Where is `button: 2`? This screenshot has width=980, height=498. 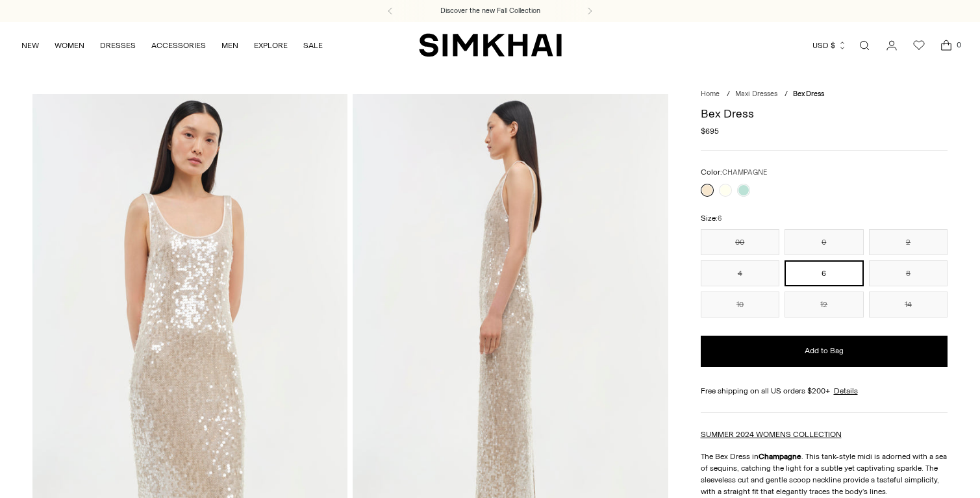
button: 2 is located at coordinates (909, 242).